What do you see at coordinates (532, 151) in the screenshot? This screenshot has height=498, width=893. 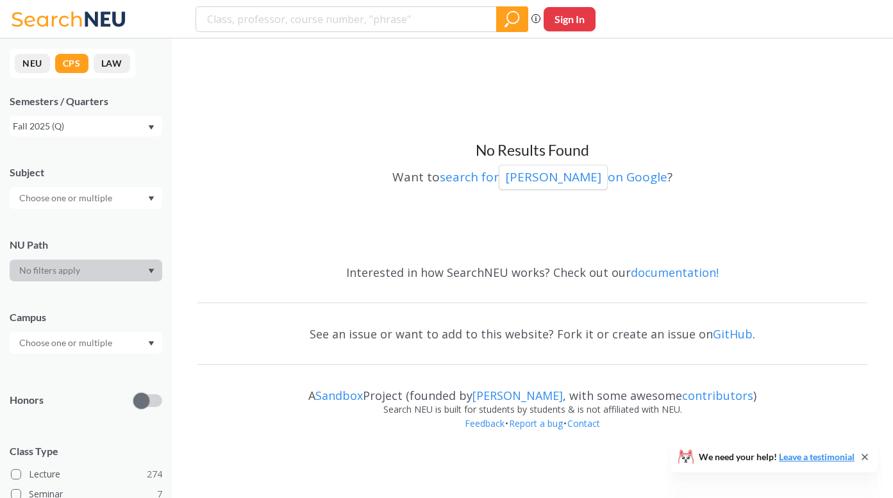 I see `h3: No Results Found` at bounding box center [532, 151].